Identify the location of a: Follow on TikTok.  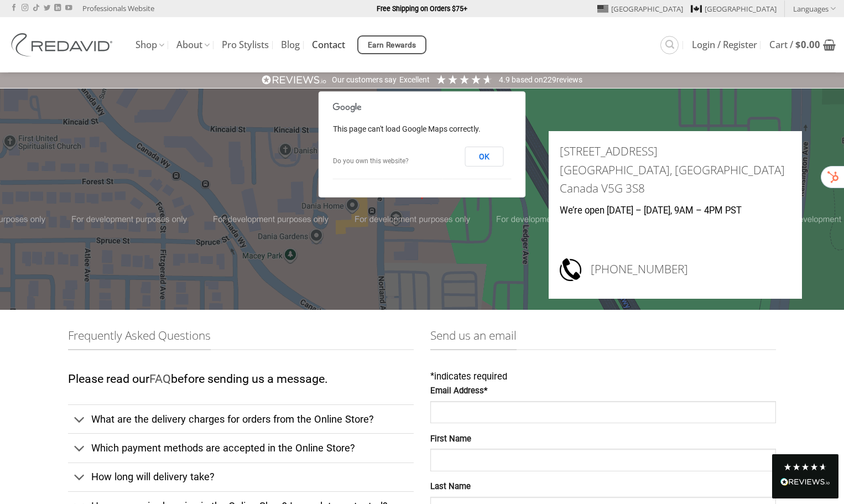
(36, 8).